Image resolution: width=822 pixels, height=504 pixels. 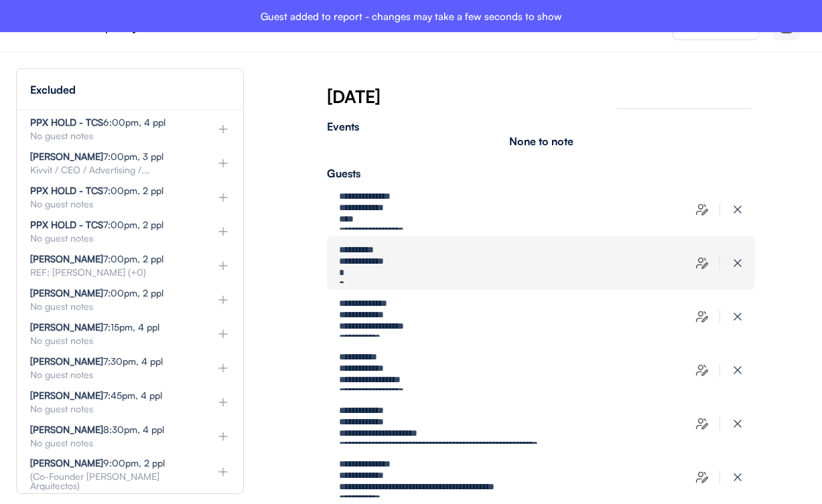 What do you see at coordinates (97, 157) in the screenshot?
I see `div: 7:00pm, 3 ppl` at bounding box center [97, 157].